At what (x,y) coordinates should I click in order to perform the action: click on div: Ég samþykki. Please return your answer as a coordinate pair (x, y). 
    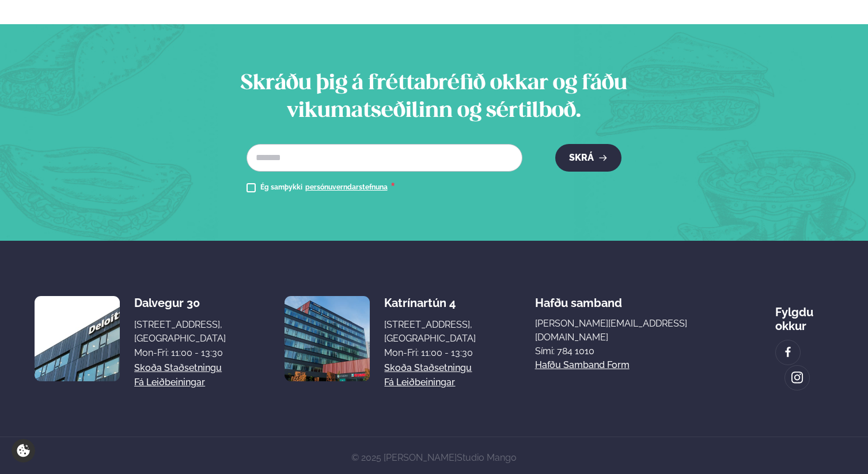
    Looking at the image, I should click on (328, 188).